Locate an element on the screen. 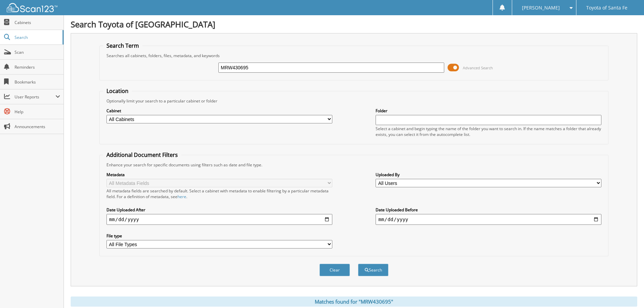 The width and height of the screenshot is (644, 308). label: File type is located at coordinates (220, 236).